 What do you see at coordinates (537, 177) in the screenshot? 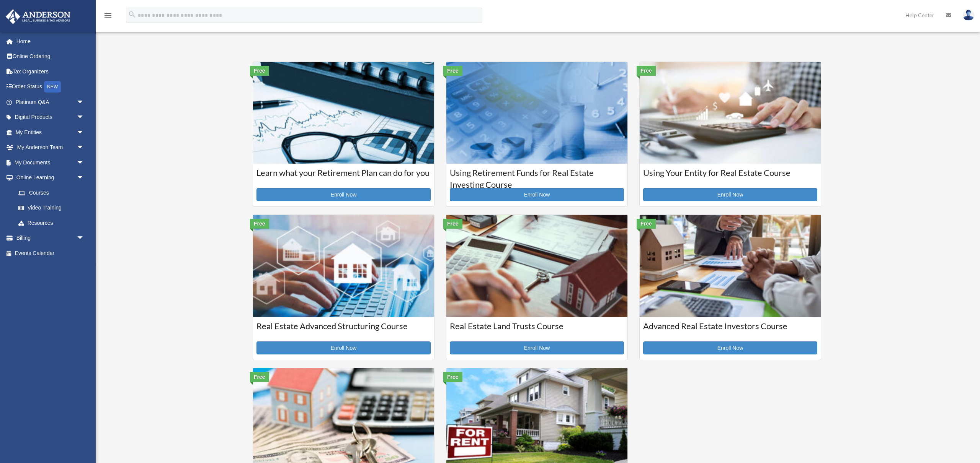
I see `h3: Using Retirement Funds for Real Estate Investing Course` at bounding box center [537, 177].